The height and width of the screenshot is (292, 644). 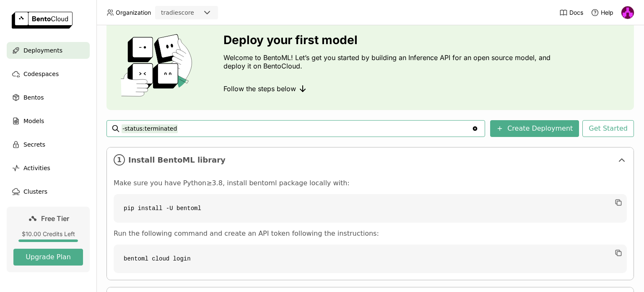 I want to click on span: Activities, so click(x=37, y=168).